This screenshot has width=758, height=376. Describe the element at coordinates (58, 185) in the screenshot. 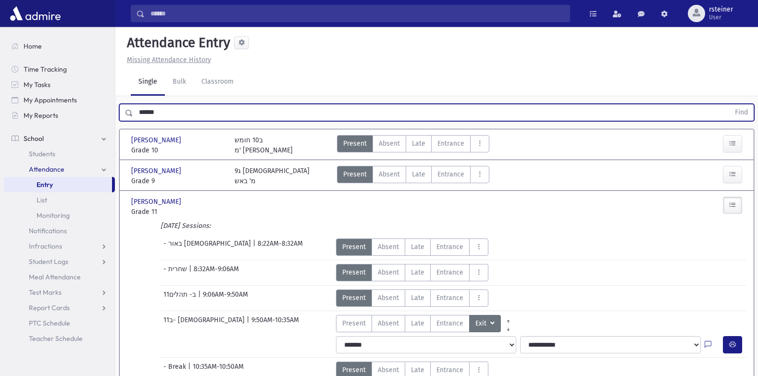

I see `a: Entry` at that location.